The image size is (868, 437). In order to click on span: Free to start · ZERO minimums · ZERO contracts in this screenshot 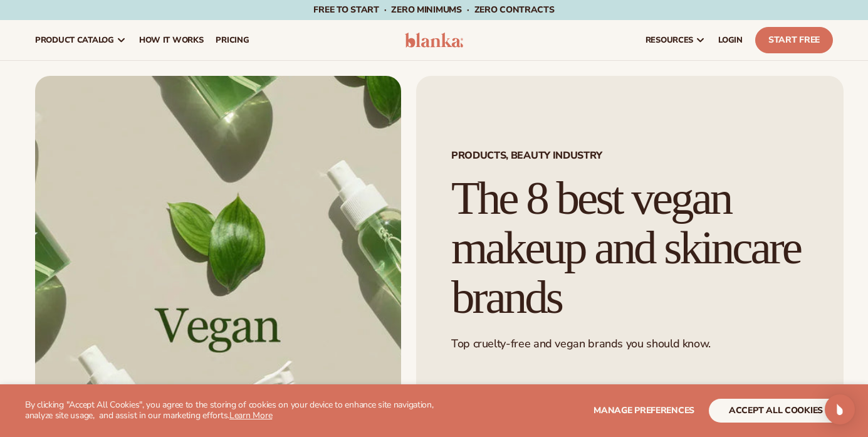, I will do `click(433, 10)`.